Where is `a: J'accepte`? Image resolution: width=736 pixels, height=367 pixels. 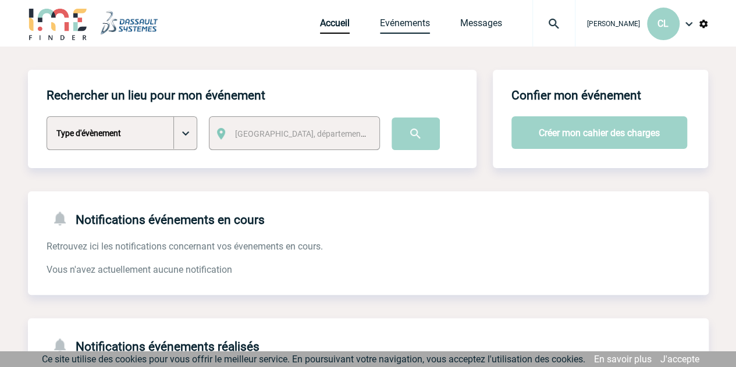
a: J'accepte is located at coordinates (679, 359).